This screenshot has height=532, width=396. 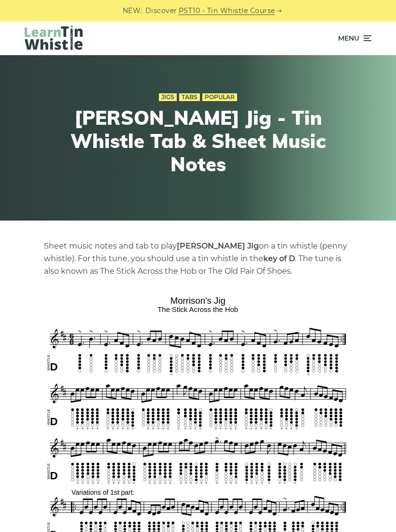 What do you see at coordinates (220, 97) in the screenshot?
I see `a: Popular` at bounding box center [220, 97].